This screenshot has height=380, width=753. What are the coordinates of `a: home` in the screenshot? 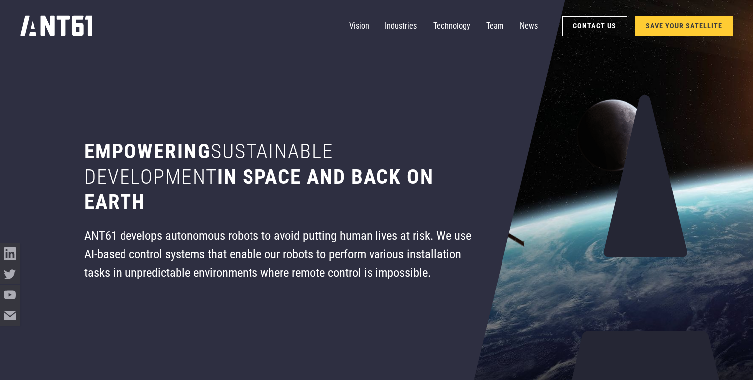 It's located at (56, 26).